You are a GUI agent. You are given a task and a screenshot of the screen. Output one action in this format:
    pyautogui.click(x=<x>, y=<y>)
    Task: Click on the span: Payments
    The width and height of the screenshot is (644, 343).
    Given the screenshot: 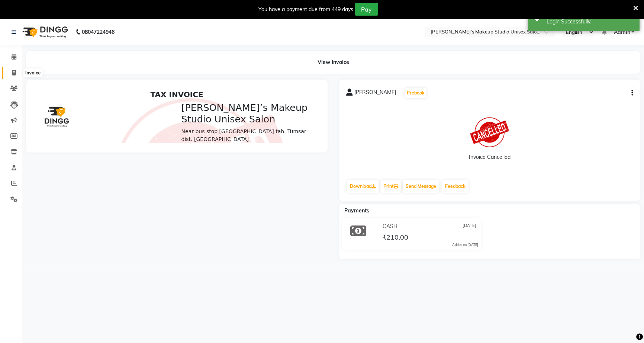 What is the action you would take?
    pyautogui.click(x=357, y=210)
    